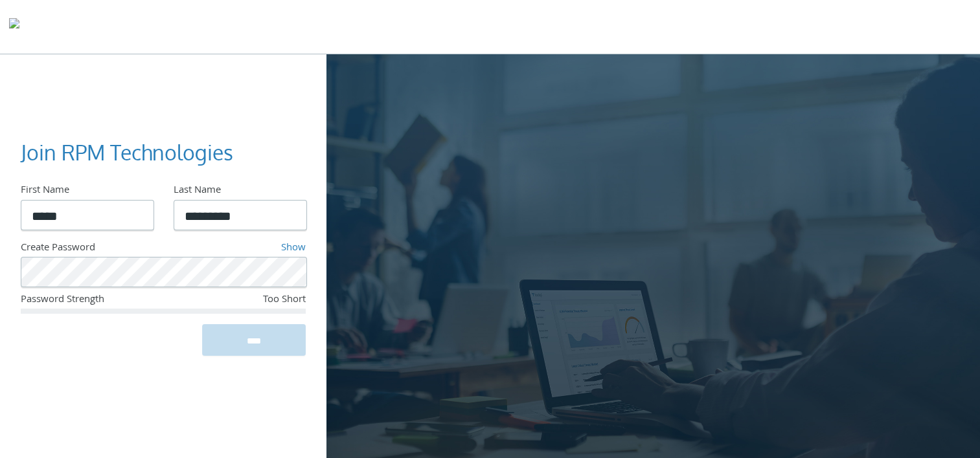 The height and width of the screenshot is (458, 980). Describe the element at coordinates (258, 301) in the screenshot. I see `div: Too Short` at that location.